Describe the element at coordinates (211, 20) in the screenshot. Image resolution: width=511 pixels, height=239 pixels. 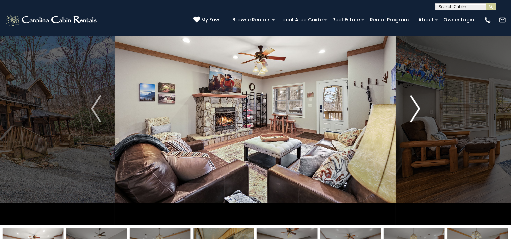
I see `span: My Favs` at that location.